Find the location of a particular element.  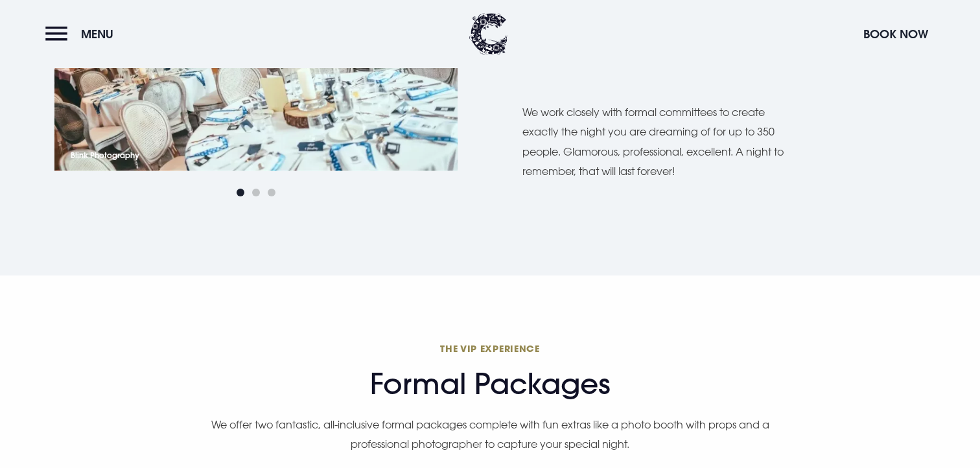

span: Go to slide 2 is located at coordinates (256, 193).